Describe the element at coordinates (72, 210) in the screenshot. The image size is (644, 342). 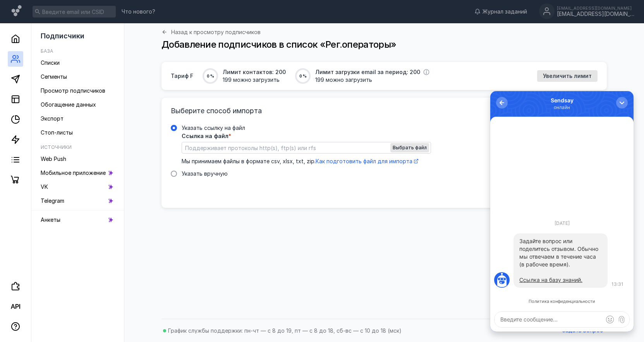
I see `a: Политика конфиденциальности` at that location.